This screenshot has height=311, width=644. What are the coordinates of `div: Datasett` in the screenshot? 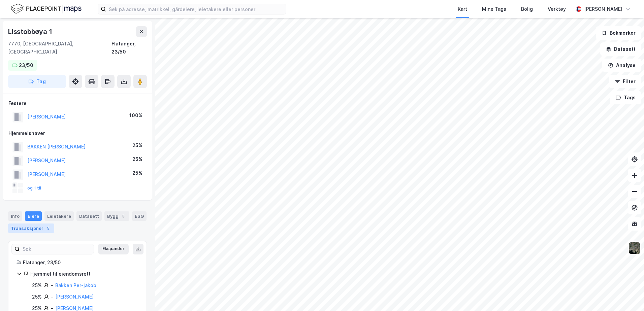 It's located at (89, 216).